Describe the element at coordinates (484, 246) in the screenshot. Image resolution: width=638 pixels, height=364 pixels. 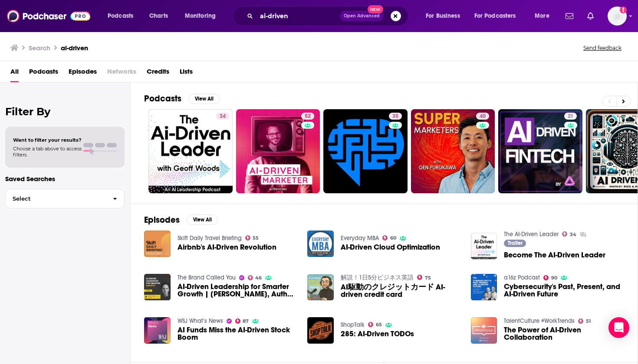
I see `a: Become The AI-Driven Leader` at that location.